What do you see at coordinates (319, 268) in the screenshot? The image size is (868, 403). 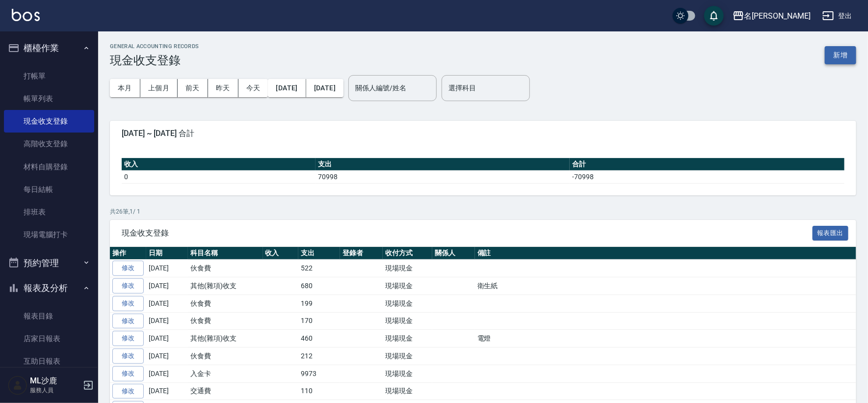 I see `td: 522` at bounding box center [319, 268].